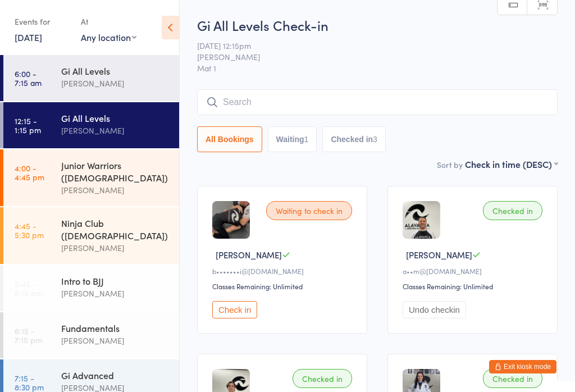 The height and width of the screenshot is (392, 575). I want to click on label: Sort by, so click(450, 164).